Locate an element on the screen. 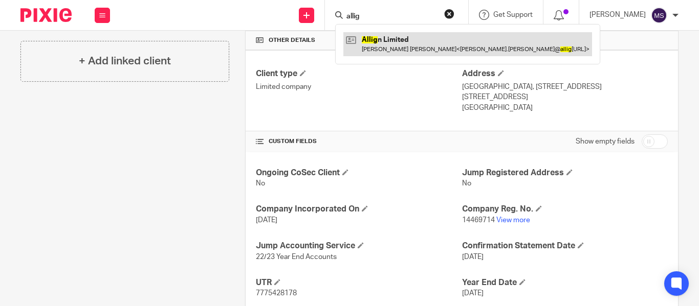 The width and height of the screenshot is (699, 306). span: 7775428178 is located at coordinates (276, 294).